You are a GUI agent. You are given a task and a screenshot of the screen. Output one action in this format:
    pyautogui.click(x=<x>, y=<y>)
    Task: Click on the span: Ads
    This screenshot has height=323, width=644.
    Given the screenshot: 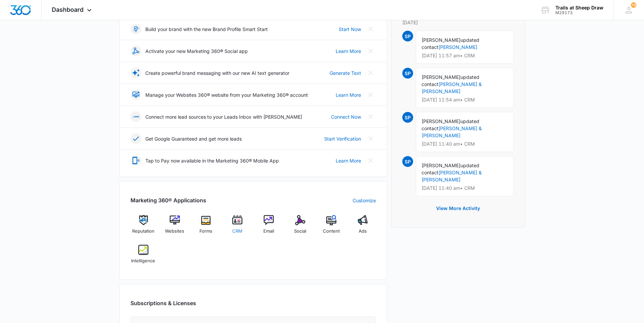 What is the action you would take?
    pyautogui.click(x=363, y=231)
    